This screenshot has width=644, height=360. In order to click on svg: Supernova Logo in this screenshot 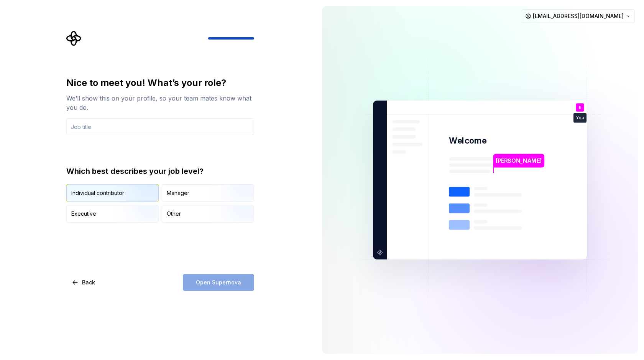, I will do `click(74, 39)`.